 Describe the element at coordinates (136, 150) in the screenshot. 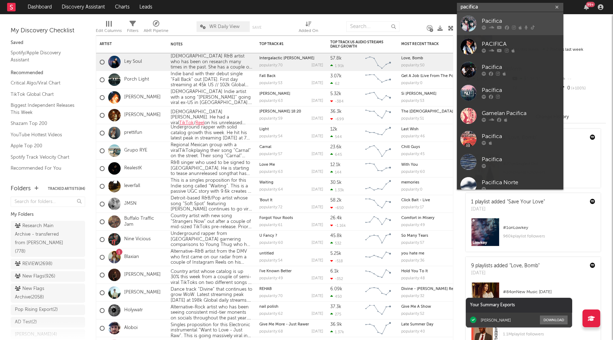

I see `a: Grupo RYE` at that location.